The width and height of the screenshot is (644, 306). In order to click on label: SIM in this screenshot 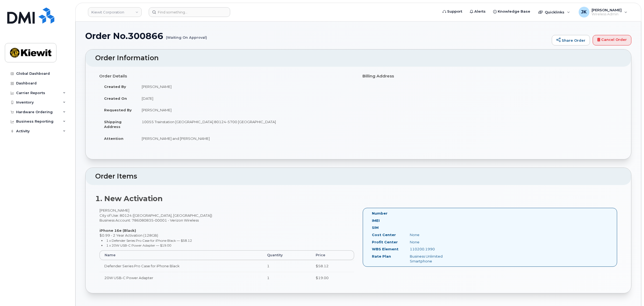, I will do `click(375, 227)`.